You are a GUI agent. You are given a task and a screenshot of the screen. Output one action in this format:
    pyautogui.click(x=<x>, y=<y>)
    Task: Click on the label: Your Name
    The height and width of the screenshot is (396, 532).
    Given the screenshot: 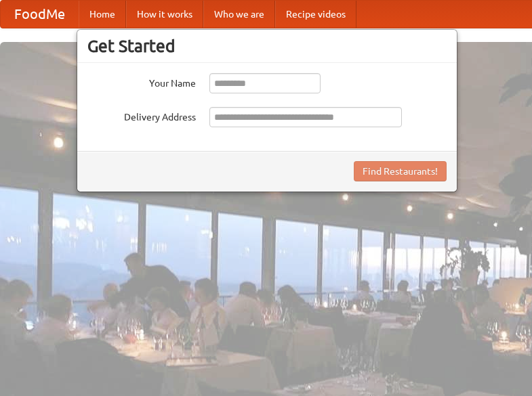 What is the action you would take?
    pyautogui.click(x=141, y=81)
    